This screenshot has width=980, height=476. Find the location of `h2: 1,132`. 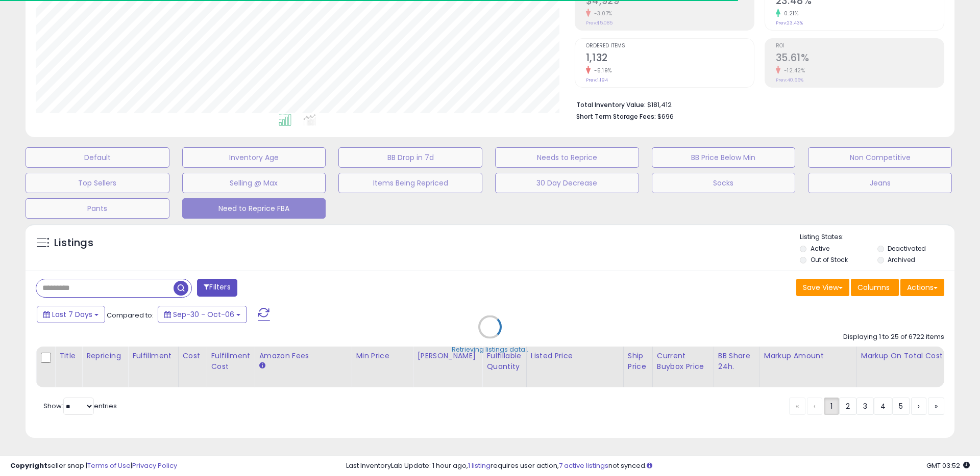

h2: 1,132 is located at coordinates (670, 58).